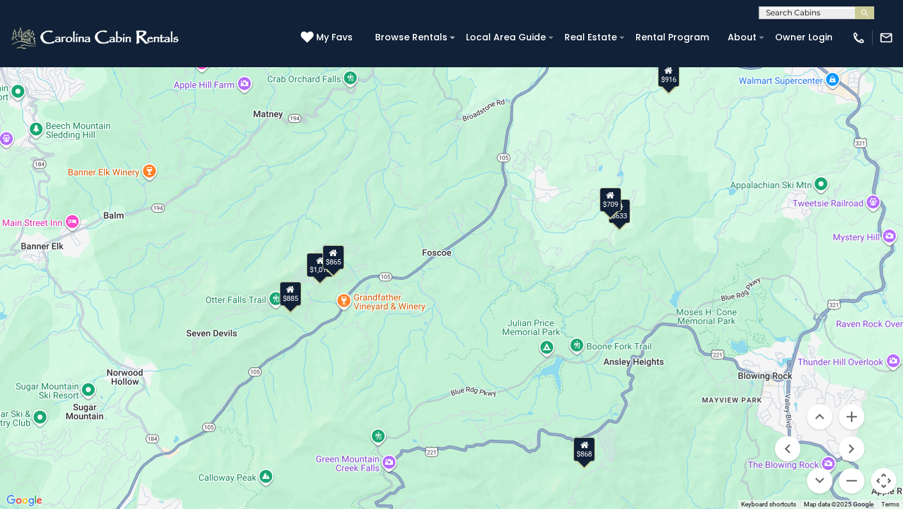 Image resolution: width=903 pixels, height=509 pixels. I want to click on span: My Favs, so click(334, 37).